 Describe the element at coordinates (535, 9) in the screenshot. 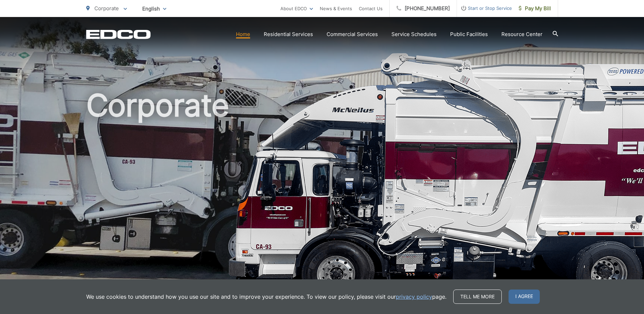

I see `span: Pay My Bill` at that location.